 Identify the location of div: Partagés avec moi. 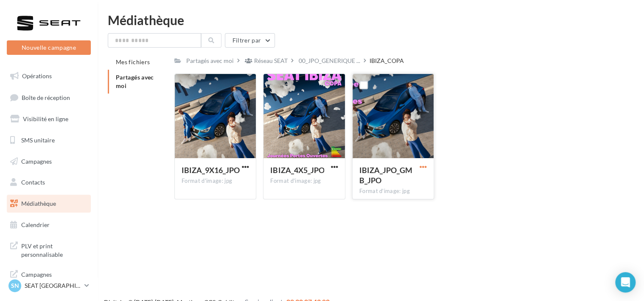
(210, 61).